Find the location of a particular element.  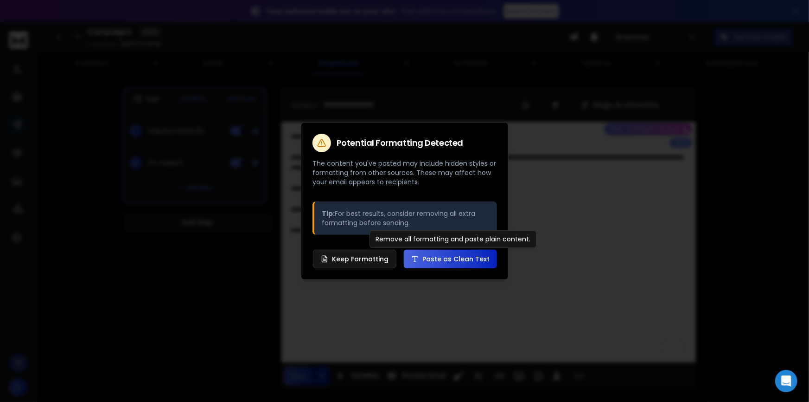

p: For best results, consider removing all extra formatting before sending. is located at coordinates (406, 218).